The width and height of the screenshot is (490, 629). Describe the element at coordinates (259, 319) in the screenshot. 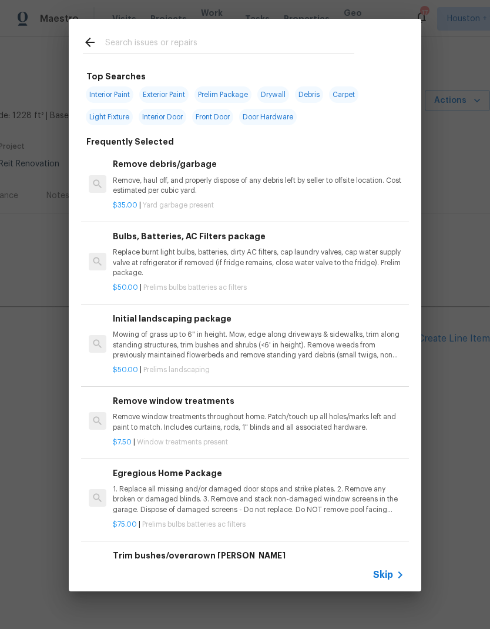

I see `h6: Initial landscaping package` at that location.